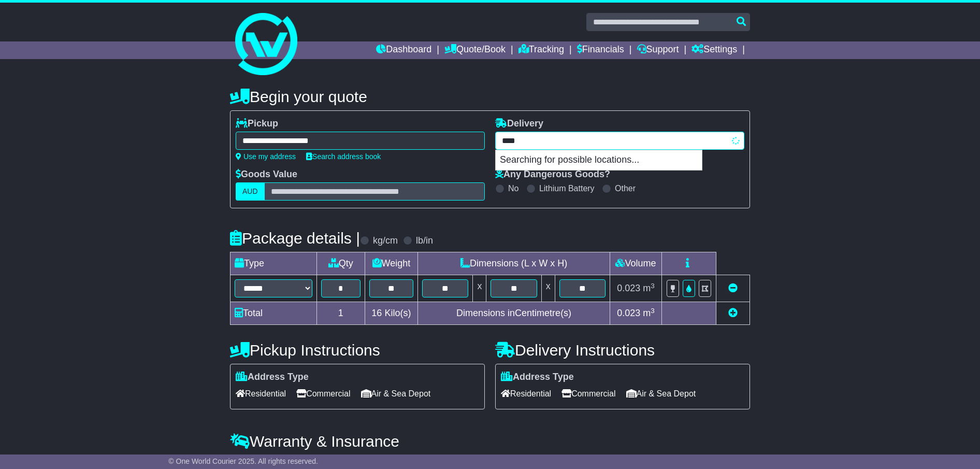 The image size is (980, 469). What do you see at coordinates (475, 50) in the screenshot?
I see `a: Quote/Book` at bounding box center [475, 50].